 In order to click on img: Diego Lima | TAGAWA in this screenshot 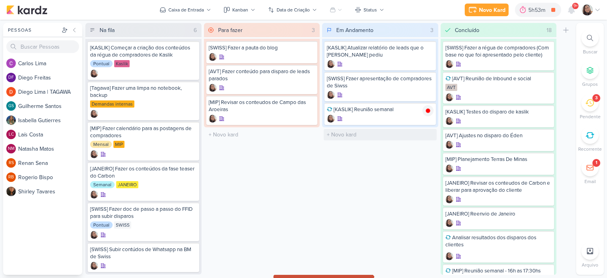, I will do `click(11, 92)`.